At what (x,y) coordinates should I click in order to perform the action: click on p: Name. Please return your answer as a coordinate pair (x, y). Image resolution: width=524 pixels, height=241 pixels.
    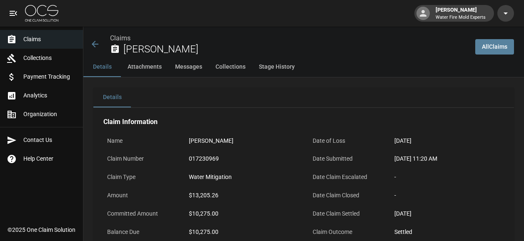
    Looking at the image, I should click on (141, 141).